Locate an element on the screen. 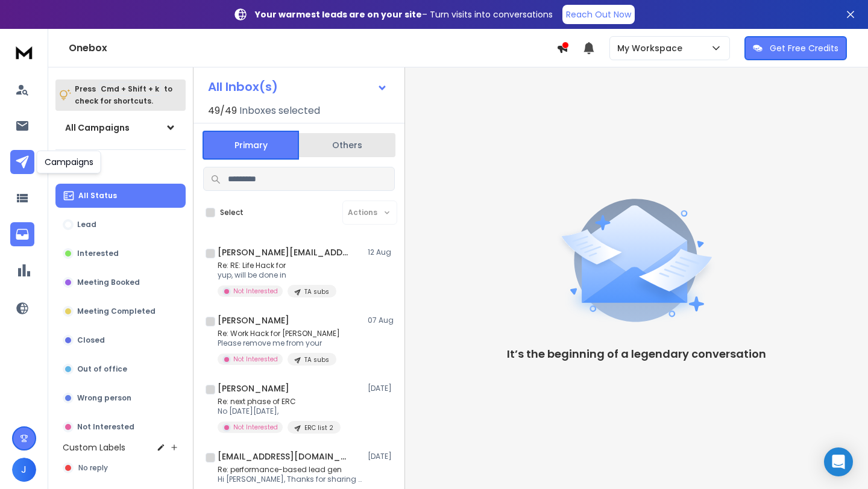 The image size is (868, 489). button: Primary is located at coordinates (251, 146).